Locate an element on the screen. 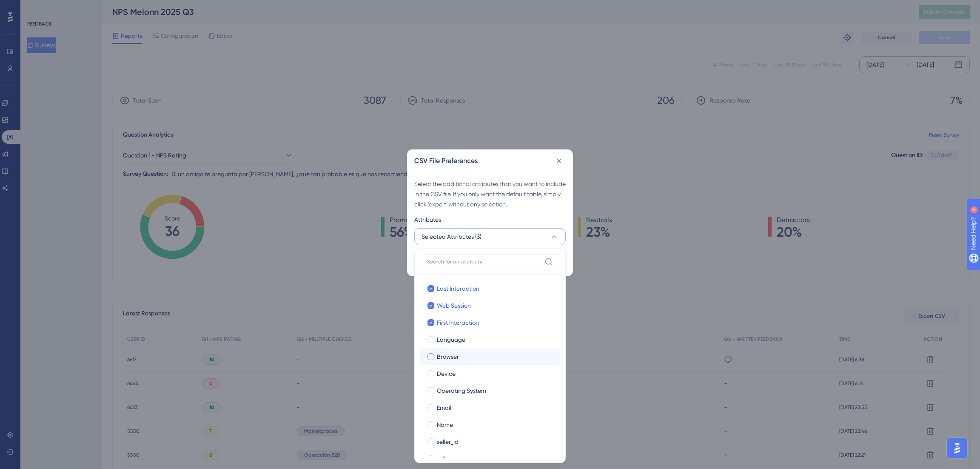 The width and height of the screenshot is (980, 469). input: Search for an attribute is located at coordinates (484, 262).